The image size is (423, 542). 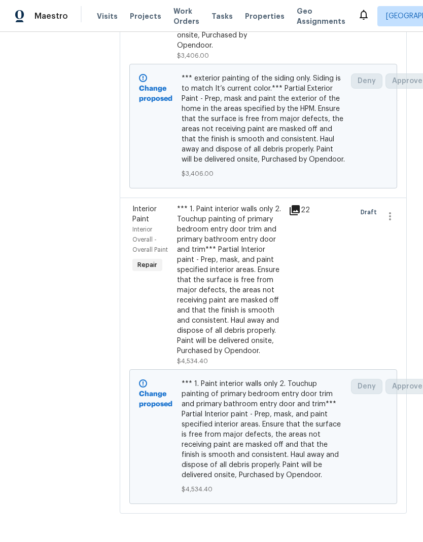 I want to click on span: Tasks, so click(x=222, y=16).